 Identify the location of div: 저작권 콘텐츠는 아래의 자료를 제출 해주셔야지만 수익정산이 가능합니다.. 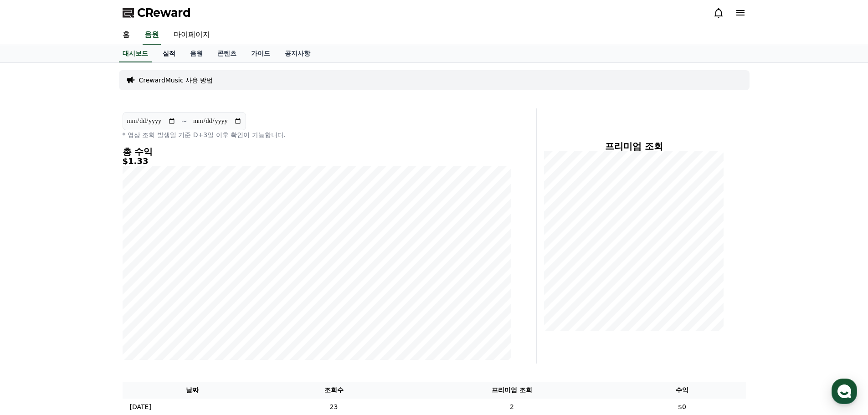
(90, 145).